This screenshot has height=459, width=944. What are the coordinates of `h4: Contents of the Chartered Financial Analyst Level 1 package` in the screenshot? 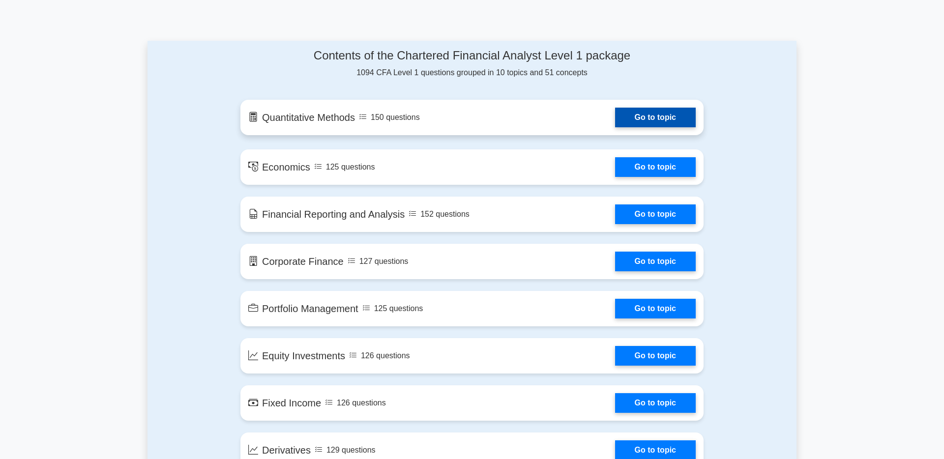 It's located at (472, 56).